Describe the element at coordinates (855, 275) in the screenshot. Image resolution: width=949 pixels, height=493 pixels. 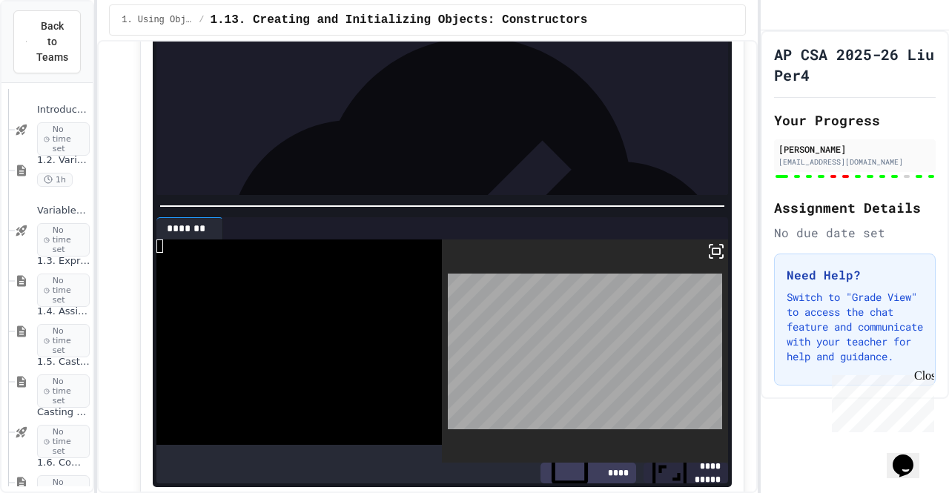
I see `h3: Need Help?` at that location.